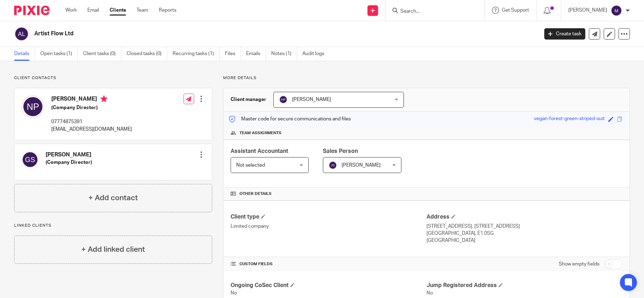 This screenshot has height=298, width=644. I want to click on div: vegan-forest-green-striped-suit, so click(569, 119).